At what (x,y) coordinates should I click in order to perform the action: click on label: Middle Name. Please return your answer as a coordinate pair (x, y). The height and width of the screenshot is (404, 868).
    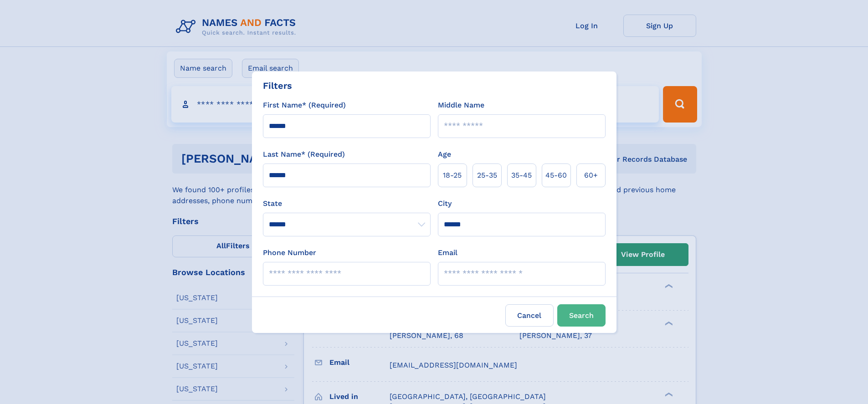
    Looking at the image, I should click on (461, 105).